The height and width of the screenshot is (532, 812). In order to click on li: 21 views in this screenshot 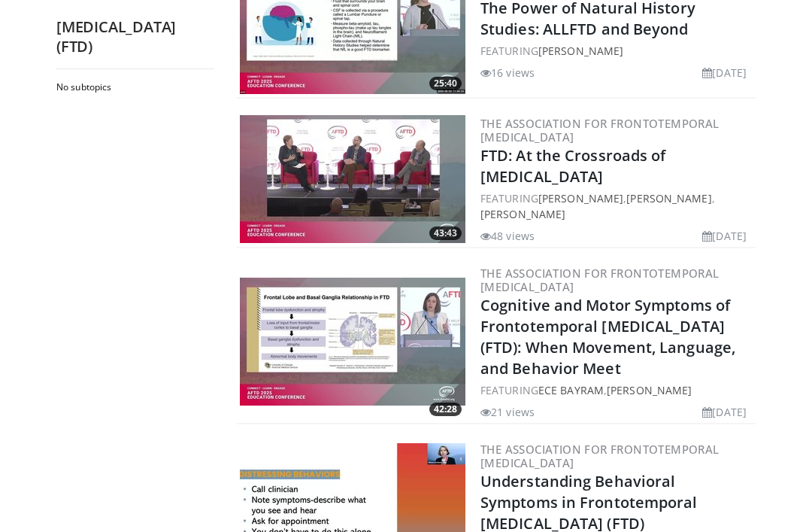, I will do `click(508, 411)`.